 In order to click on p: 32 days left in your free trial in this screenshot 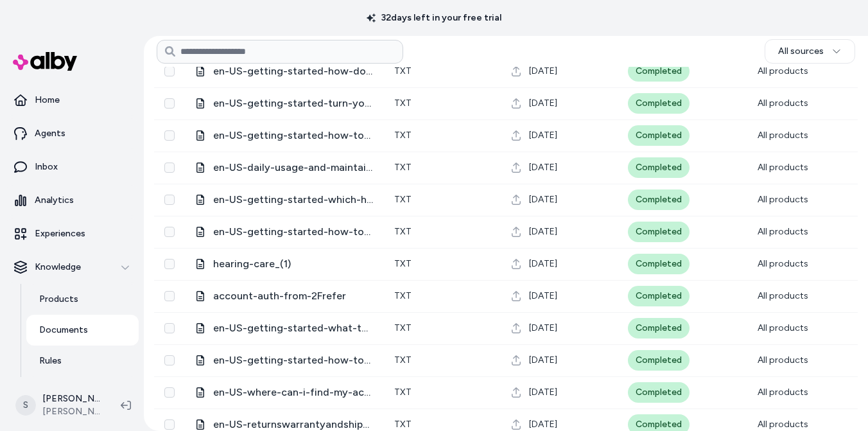, I will do `click(434, 18)`.